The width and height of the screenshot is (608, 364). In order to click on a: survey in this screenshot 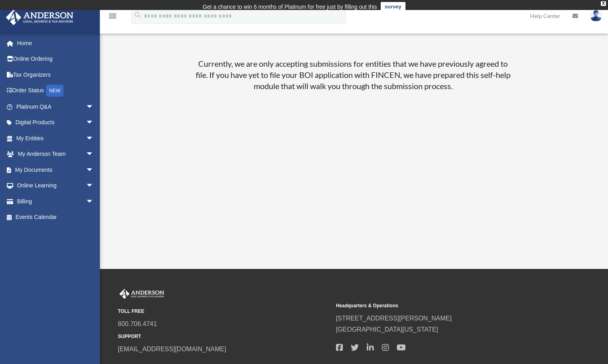, I will do `click(393, 7)`.